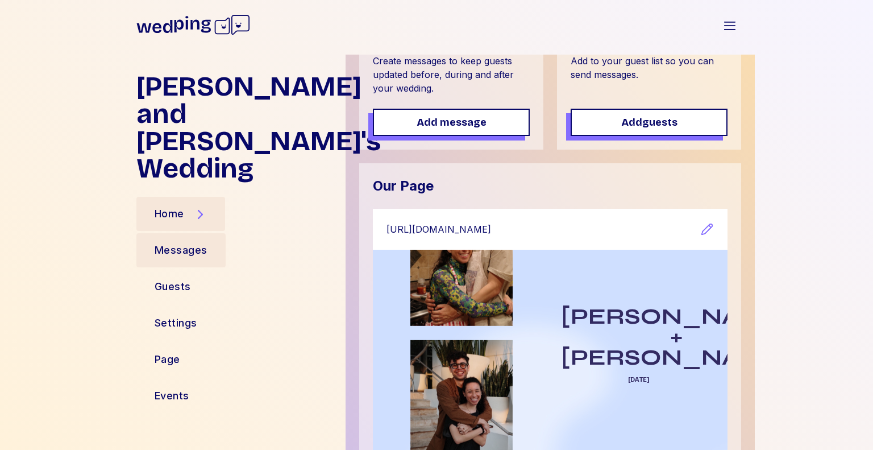 Image resolution: width=873 pixels, height=450 pixels. Describe the element at coordinates (452, 122) in the screenshot. I see `button: Add message` at that location.